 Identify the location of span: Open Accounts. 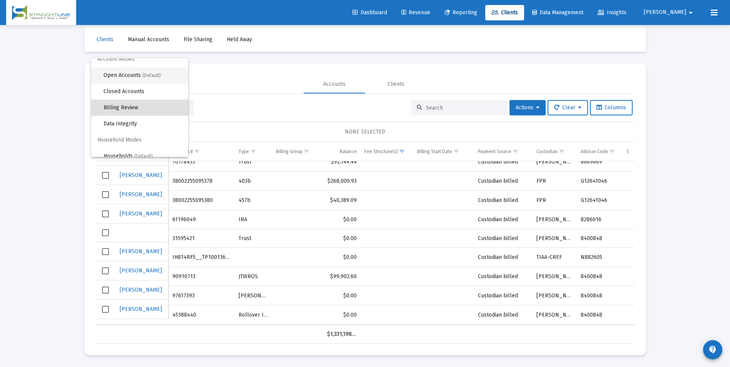
(143, 75).